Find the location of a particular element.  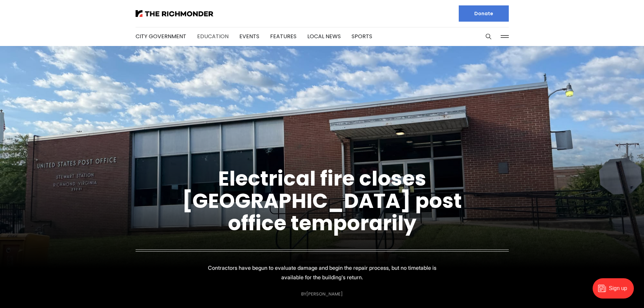

a: Sports is located at coordinates (361, 36).